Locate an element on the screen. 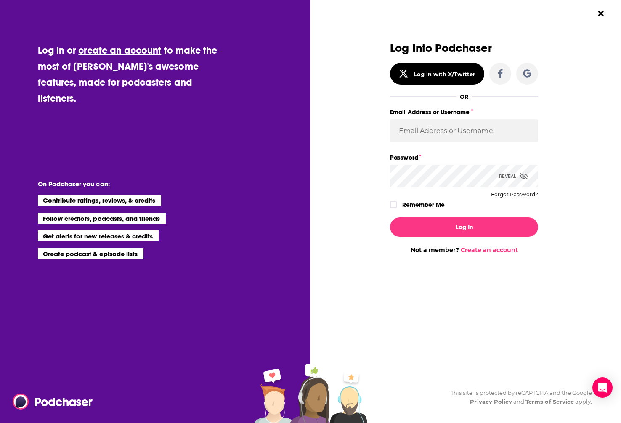  li: Get alerts for new releases & credits is located at coordinates (98, 236).